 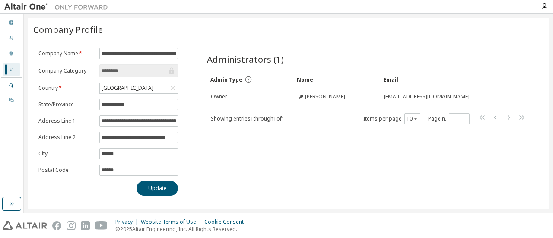 I want to click on span: Owner, so click(x=219, y=97).